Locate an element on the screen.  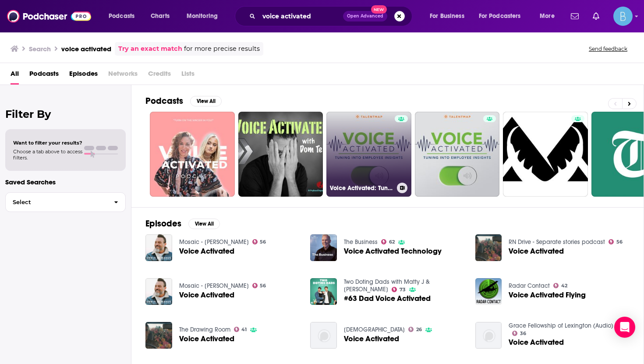
span: #63 Dad Voice Activated is located at coordinates (387, 298).